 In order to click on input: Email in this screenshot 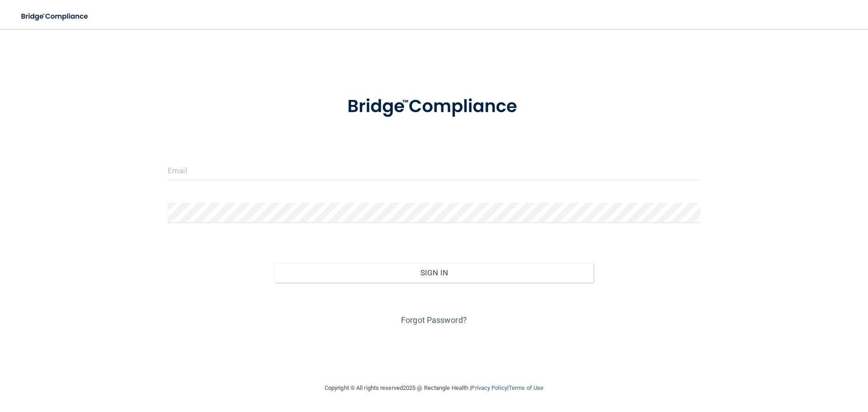, I will do `click(434, 170)`.